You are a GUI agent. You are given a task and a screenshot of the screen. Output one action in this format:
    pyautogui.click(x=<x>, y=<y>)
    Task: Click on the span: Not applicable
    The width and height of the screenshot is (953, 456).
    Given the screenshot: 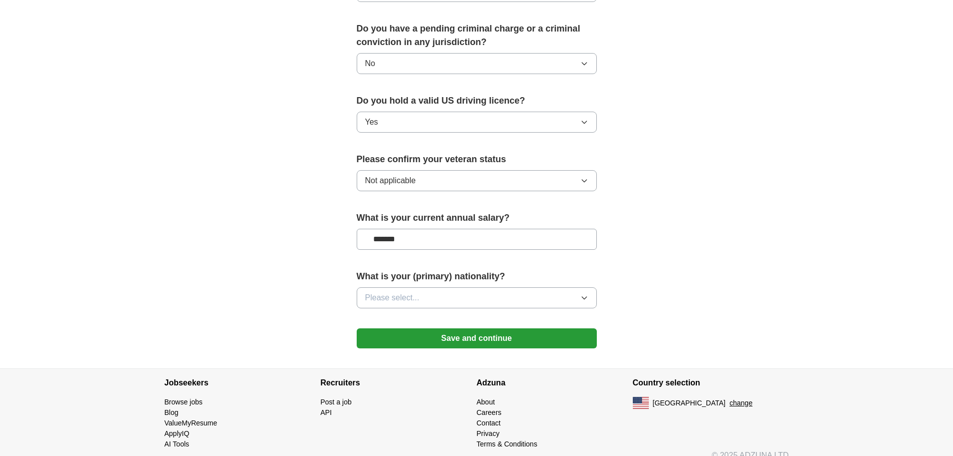 What is the action you would take?
    pyautogui.click(x=390, y=181)
    